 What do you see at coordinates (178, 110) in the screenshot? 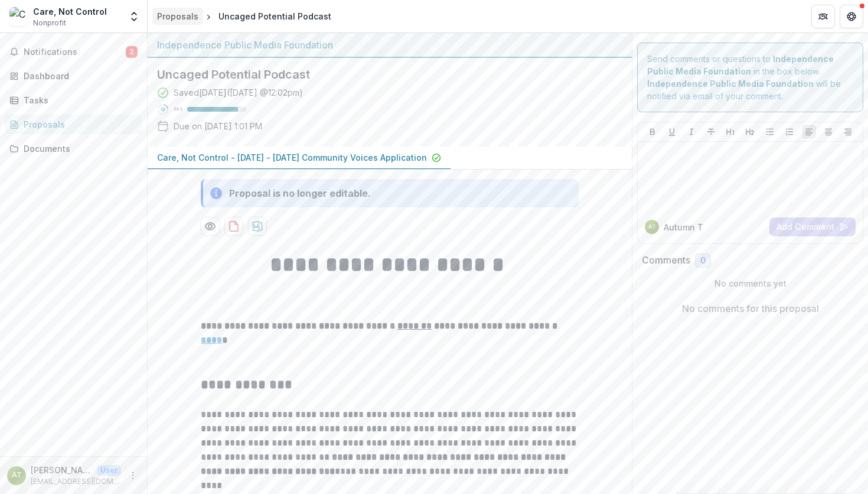
I see `p: 86 %` at bounding box center [178, 110].